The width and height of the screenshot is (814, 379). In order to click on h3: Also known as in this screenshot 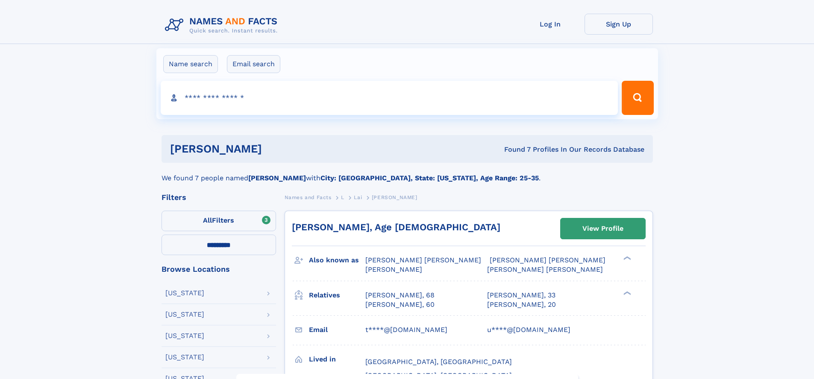, I will do `click(337, 260)`.